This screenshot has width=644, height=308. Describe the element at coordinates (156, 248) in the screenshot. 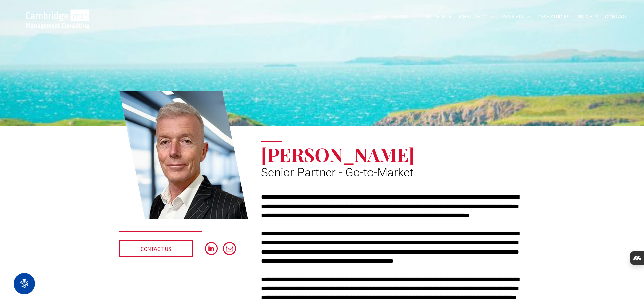

I see `a: CONTACT US` at that location.